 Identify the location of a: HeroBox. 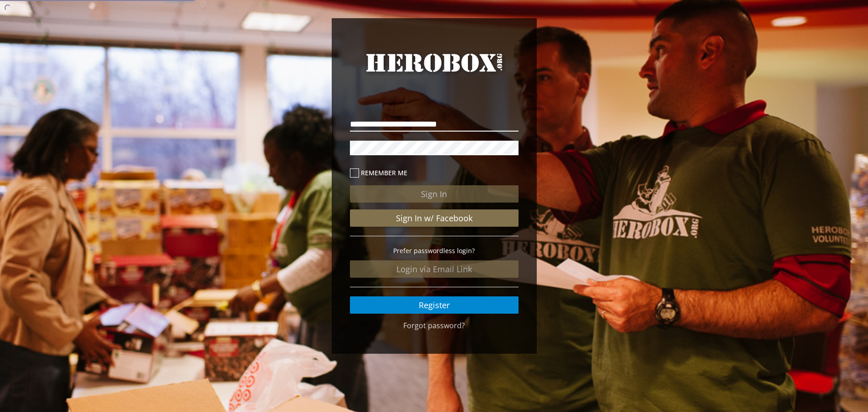
(434, 71).